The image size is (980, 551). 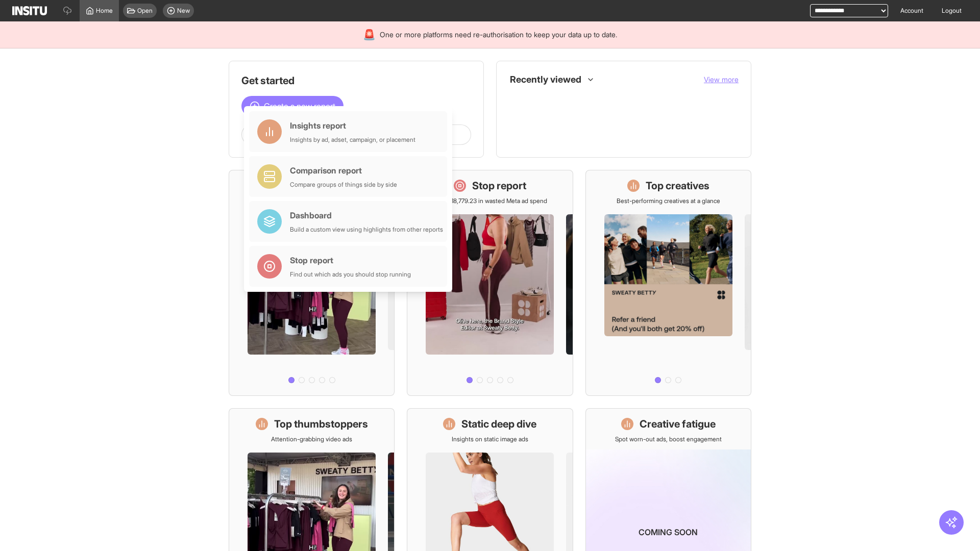 What do you see at coordinates (721, 79) in the screenshot?
I see `span: View more` at bounding box center [721, 79].